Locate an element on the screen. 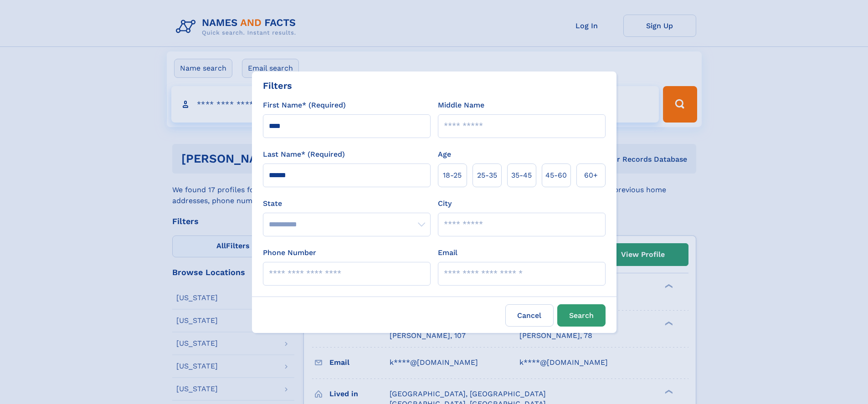 Image resolution: width=868 pixels, height=404 pixels. div: Filters is located at coordinates (277, 85).